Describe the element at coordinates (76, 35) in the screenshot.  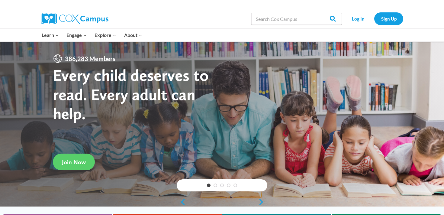
I see `span: Engage` at that location.